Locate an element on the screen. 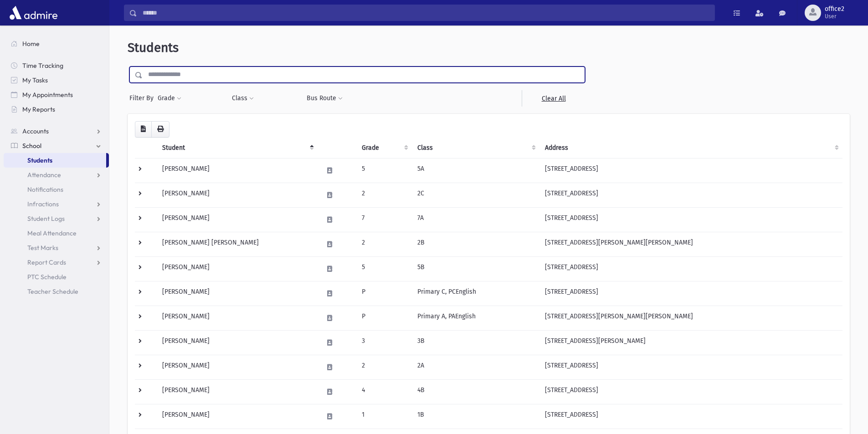  input: Search is located at coordinates (426, 13).